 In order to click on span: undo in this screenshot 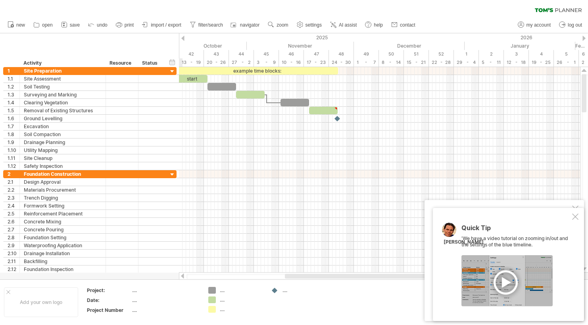, I will do `click(102, 25)`.